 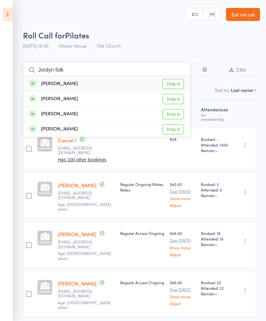 I want to click on span: Old Church, so click(x=109, y=46).